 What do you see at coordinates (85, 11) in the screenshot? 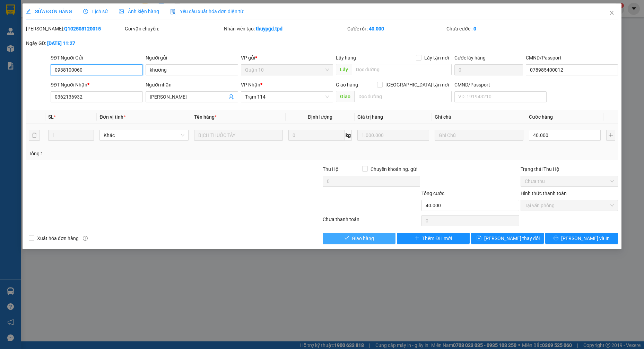
I see `span: clock-circle` at bounding box center [85, 11].